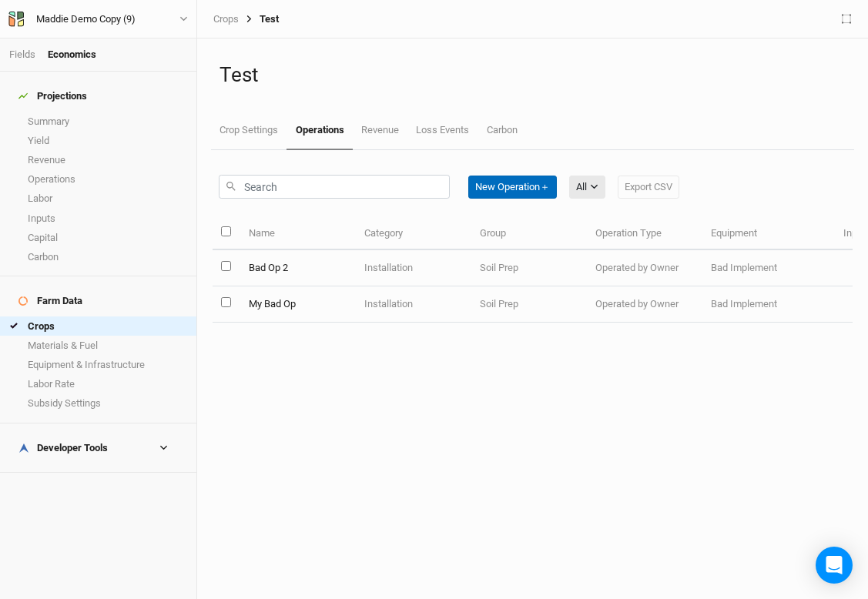 The width and height of the screenshot is (868, 599). What do you see at coordinates (297, 268) in the screenshot?
I see `td: Bad Op 2` at bounding box center [297, 268].